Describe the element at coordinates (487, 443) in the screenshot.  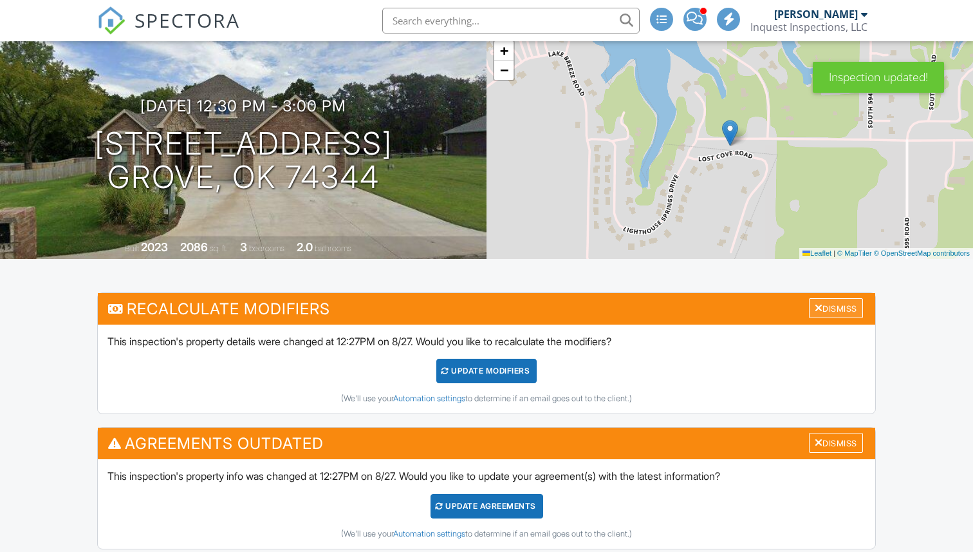
I see `h3: Agreements Outdated` at that location.